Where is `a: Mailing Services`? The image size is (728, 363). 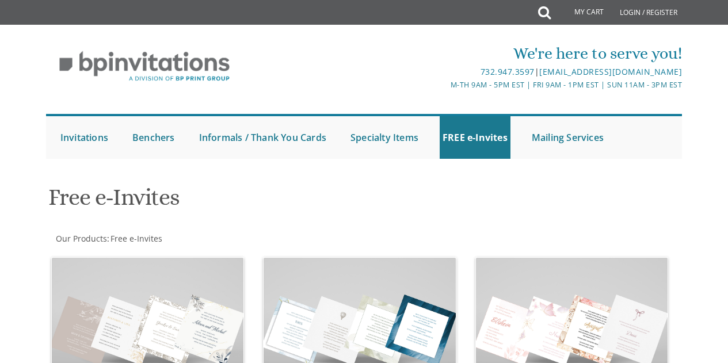 a: Mailing Services is located at coordinates (567, 137).